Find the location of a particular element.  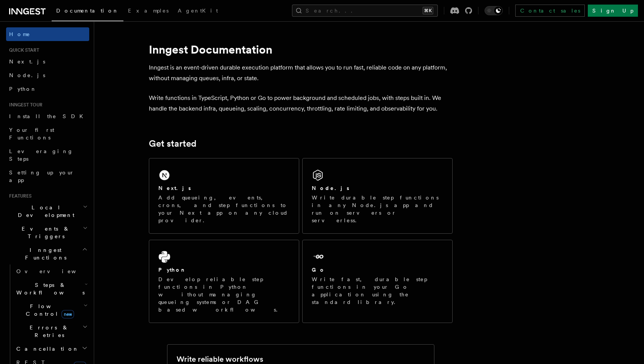

h2: Next.js is located at coordinates (175, 188).